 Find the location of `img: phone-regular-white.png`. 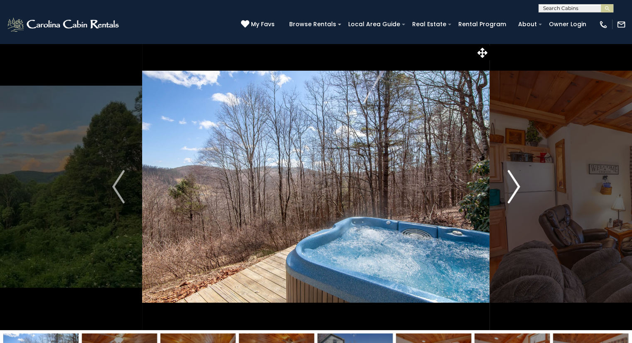

img: phone-regular-white.png is located at coordinates (603, 25).